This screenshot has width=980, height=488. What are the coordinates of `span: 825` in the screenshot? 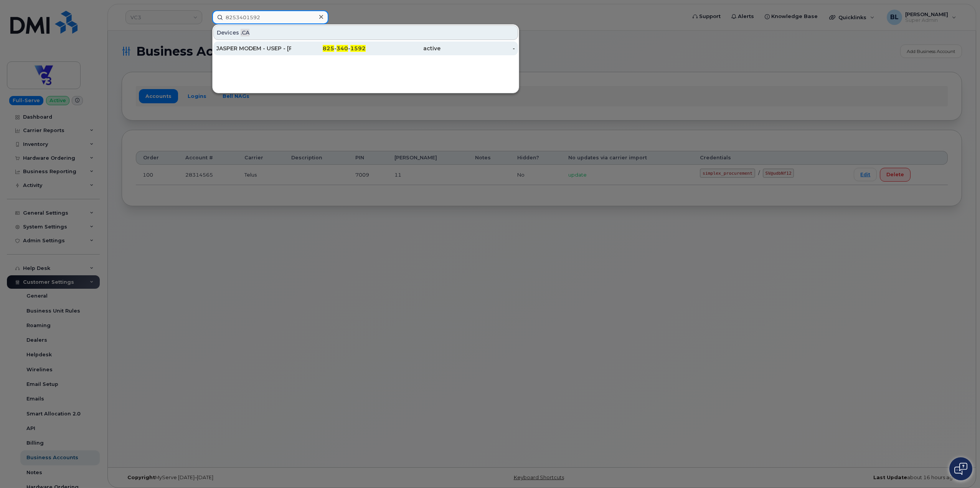 It's located at (329, 48).